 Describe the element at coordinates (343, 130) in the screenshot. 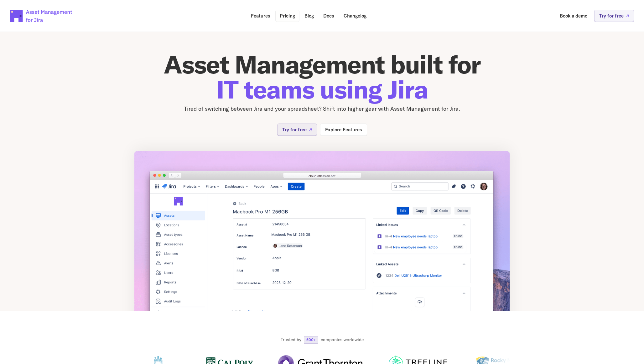

I see `a: Explore Features` at that location.